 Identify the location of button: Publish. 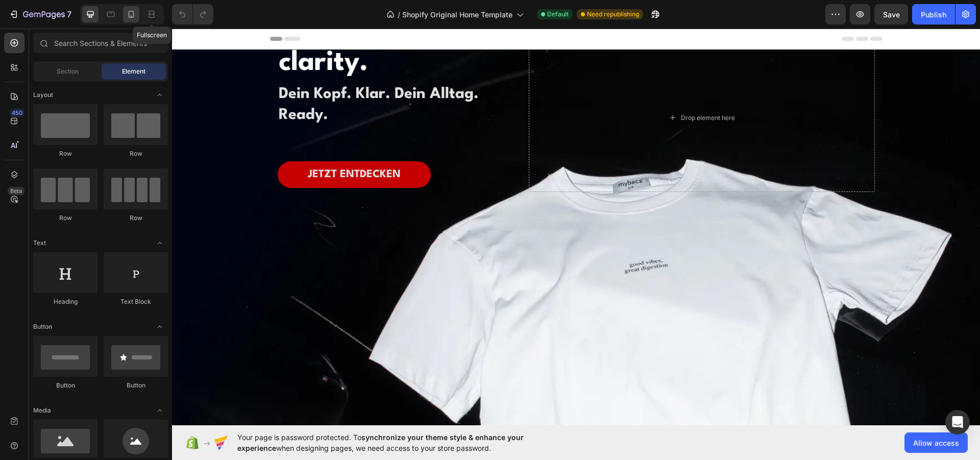
(934, 14).